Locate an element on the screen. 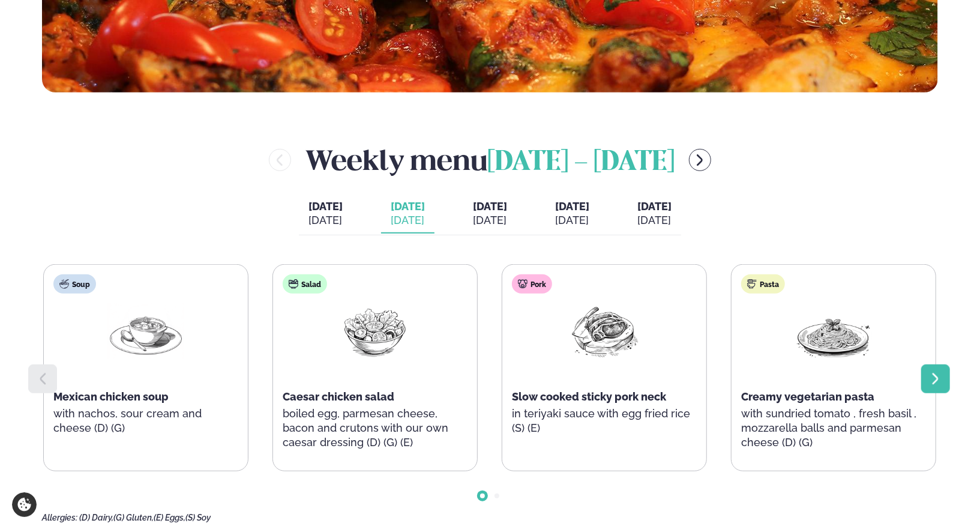 This screenshot has height=529, width=980. span: Slow cooked sticky pork neck is located at coordinates (589, 396).